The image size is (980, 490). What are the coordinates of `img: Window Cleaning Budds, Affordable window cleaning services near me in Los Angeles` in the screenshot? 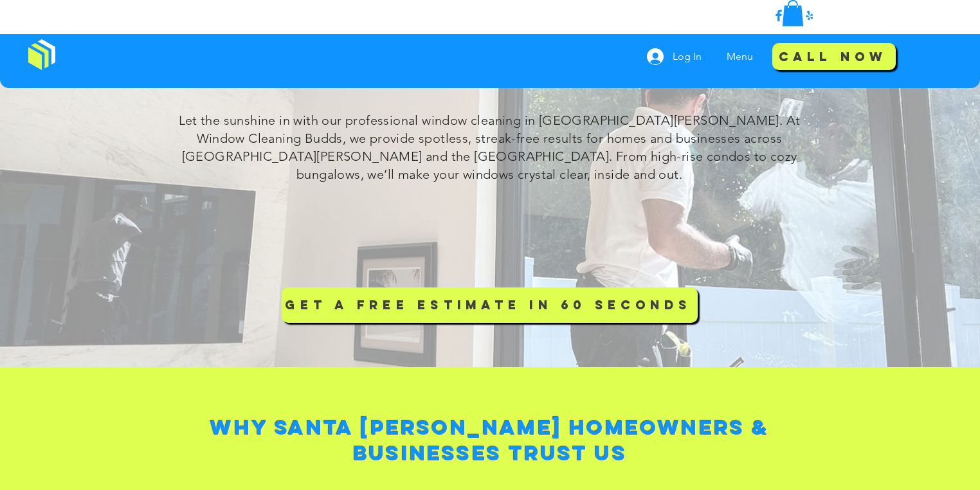 It's located at (42, 55).